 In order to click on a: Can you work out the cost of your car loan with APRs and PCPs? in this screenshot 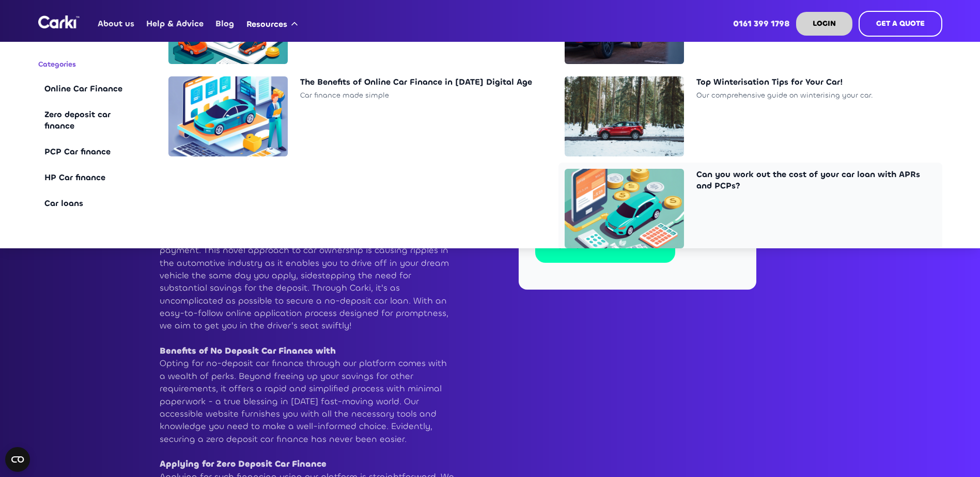, I will do `click(750, 208)`.